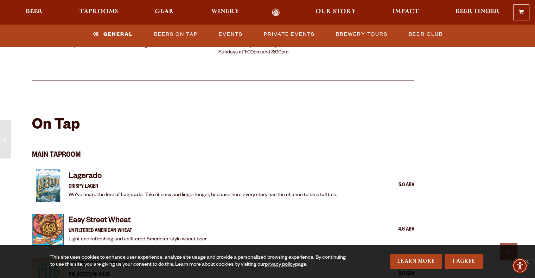 Image resolution: width=535 pixels, height=278 pixels. I want to click on span: Impact, so click(405, 12).